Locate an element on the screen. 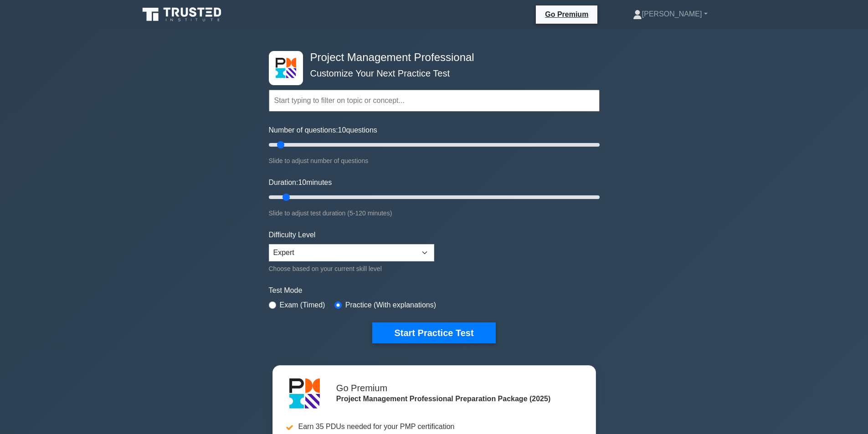 This screenshot has height=434, width=868. label: Exam (Timed) is located at coordinates (302, 306).